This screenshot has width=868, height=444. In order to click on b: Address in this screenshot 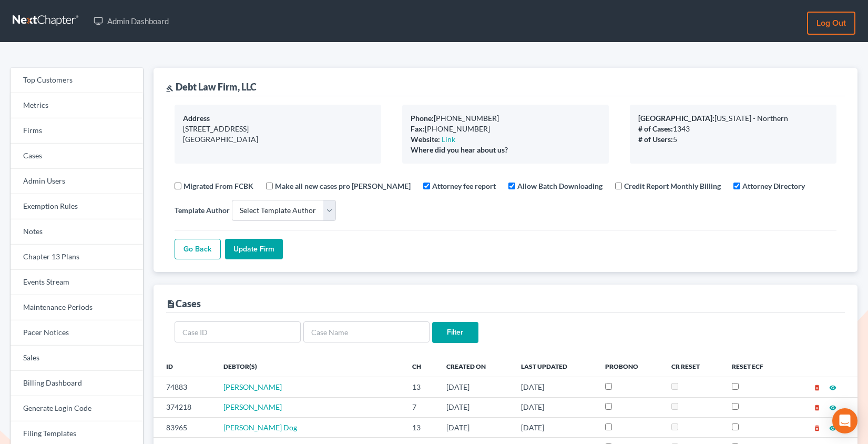, I will do `click(196, 117)`.